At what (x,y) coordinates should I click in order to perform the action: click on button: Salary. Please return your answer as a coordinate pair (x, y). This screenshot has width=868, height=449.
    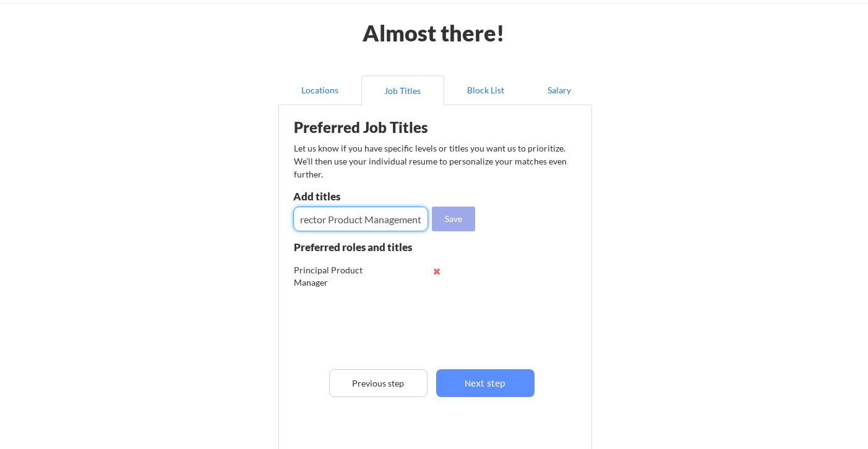
    Looking at the image, I should click on (559, 90).